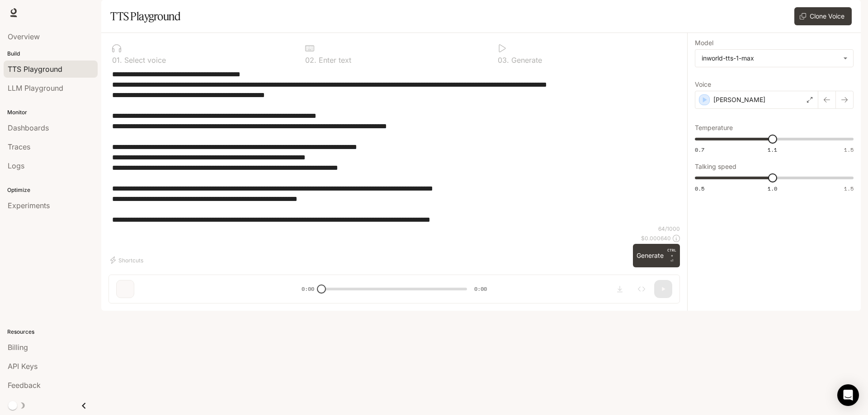  Describe the element at coordinates (672, 253) in the screenshot. I see `p: CTRL +` at that location.